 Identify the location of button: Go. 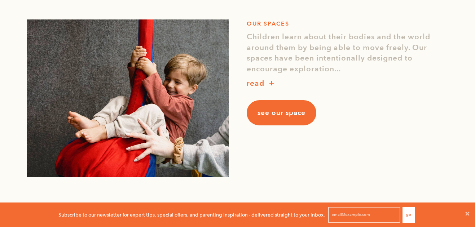
(409, 215).